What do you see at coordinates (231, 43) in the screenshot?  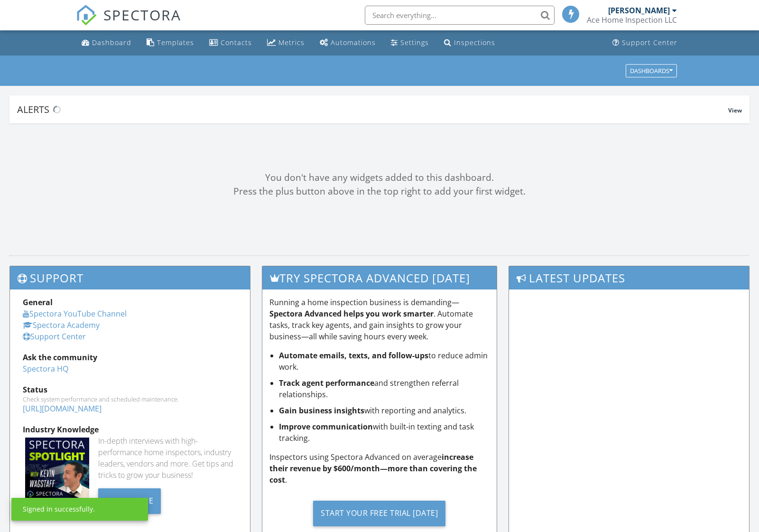 I see `a: Contacts` at bounding box center [231, 43].